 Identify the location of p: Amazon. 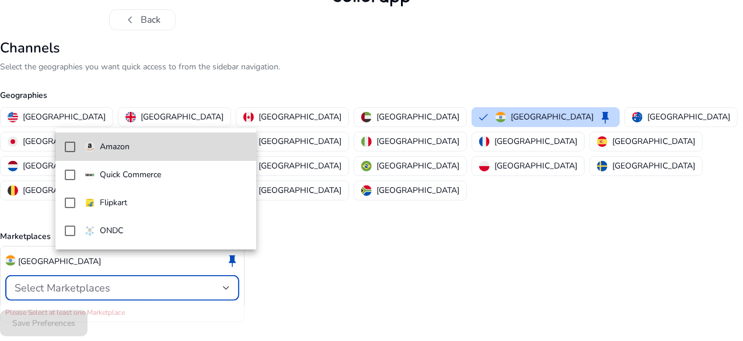
(114, 147).